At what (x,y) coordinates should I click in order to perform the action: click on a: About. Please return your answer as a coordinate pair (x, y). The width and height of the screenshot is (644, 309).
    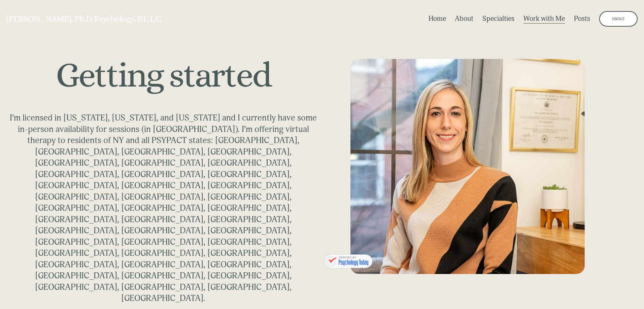
    Looking at the image, I should click on (464, 19).